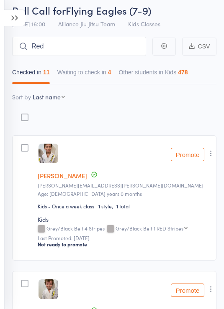 Image resolution: width=224 pixels, height=309 pixels. Describe the element at coordinates (46, 72) in the screenshot. I see `div: 11` at that location.